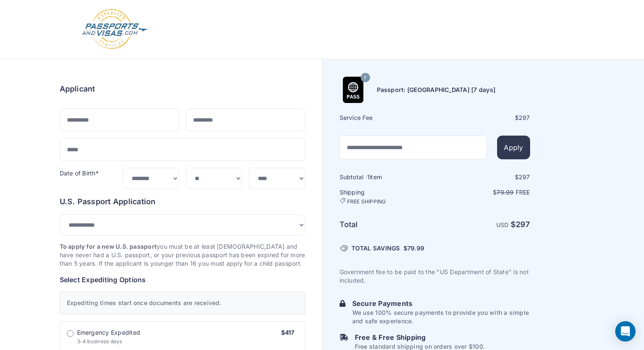 This screenshot has width=644, height=350. What do you see at coordinates (386, 197) in the screenshot?
I see `h6: Shipping` at bounding box center [386, 197].